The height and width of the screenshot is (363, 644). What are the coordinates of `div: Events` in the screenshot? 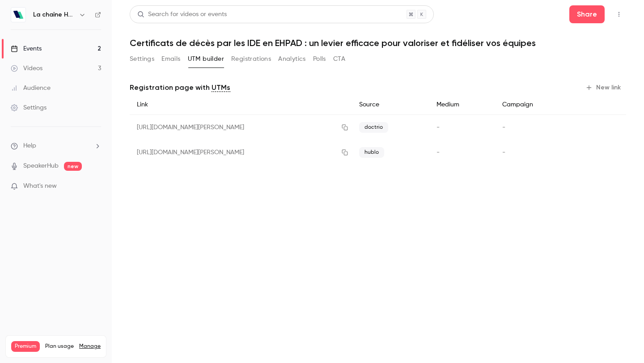 It's located at (26, 49).